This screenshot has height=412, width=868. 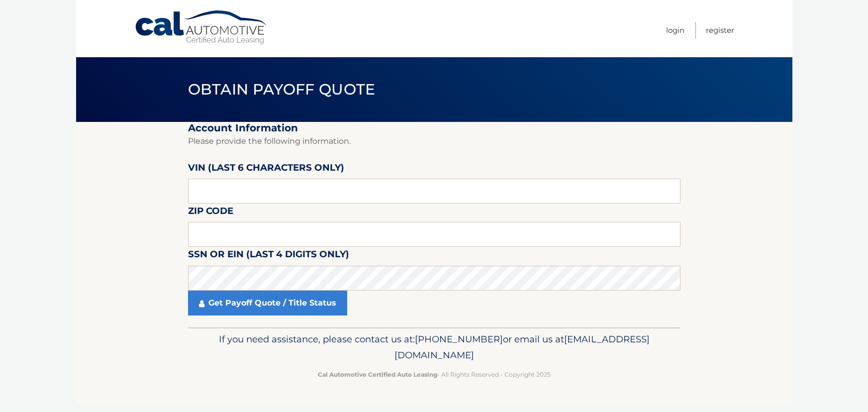 What do you see at coordinates (282, 89) in the screenshot?
I see `span: Obtain Payoff Quote` at bounding box center [282, 89].